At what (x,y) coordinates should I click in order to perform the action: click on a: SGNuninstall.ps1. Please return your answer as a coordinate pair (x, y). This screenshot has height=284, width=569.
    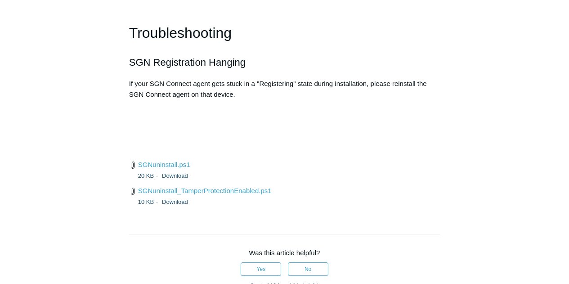
    Looking at the image, I should click on (164, 164).